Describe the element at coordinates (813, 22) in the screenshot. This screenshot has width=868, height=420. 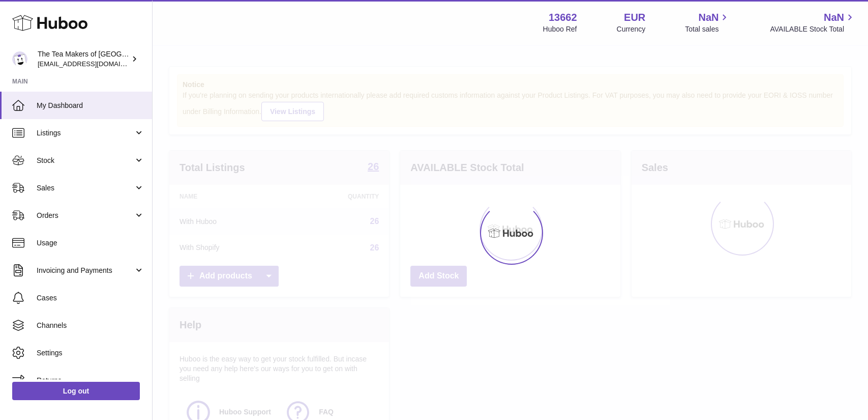
I see `a: NaN AVAILABLE Stock Total` at that location.